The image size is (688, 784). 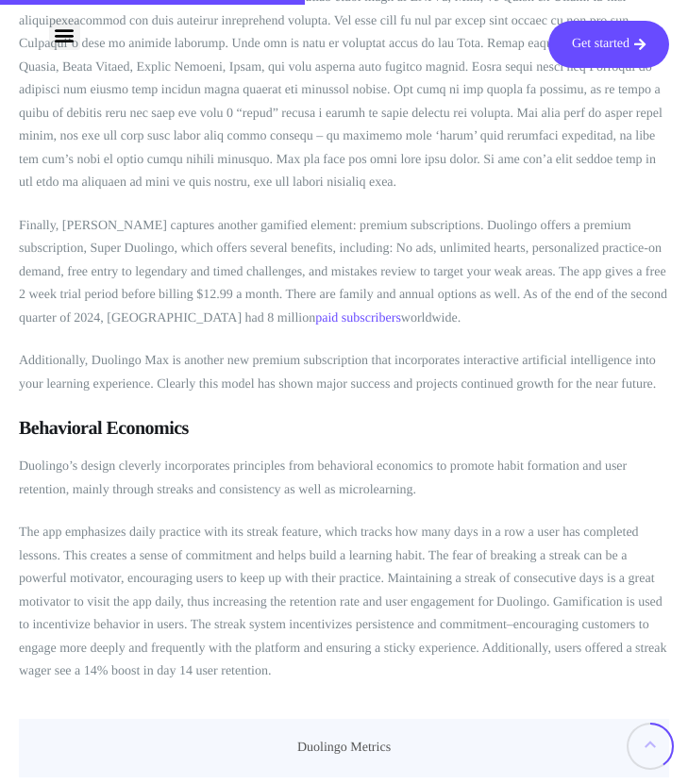 What do you see at coordinates (64, 34) in the screenshot?
I see `div: Menu Toggle` at bounding box center [64, 34].